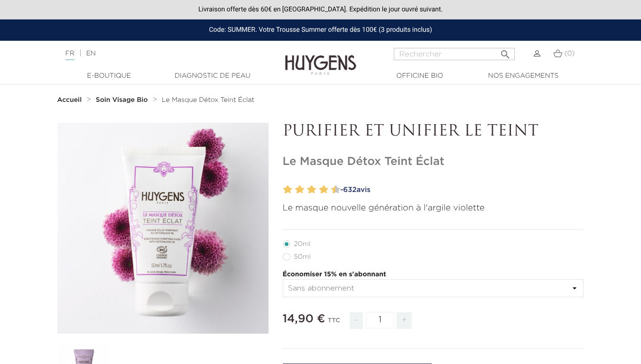  I want to click on label: 7, so click(318, 190).